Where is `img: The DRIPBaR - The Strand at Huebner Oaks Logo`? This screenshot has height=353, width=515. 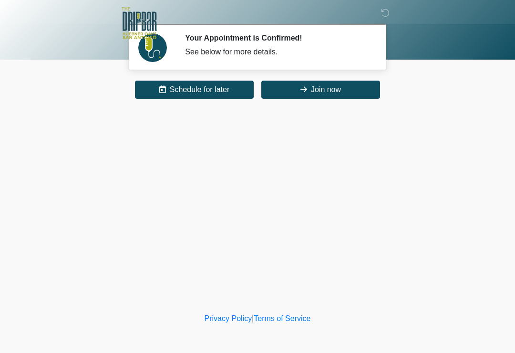 img: The DRIPBaR - The Strand at Huebner Oaks Logo is located at coordinates (139, 23).